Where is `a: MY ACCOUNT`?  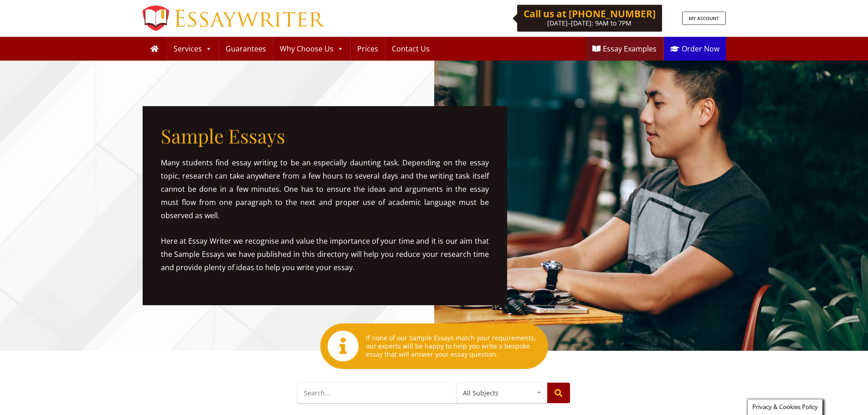
a: MY ACCOUNT is located at coordinates (704, 18).